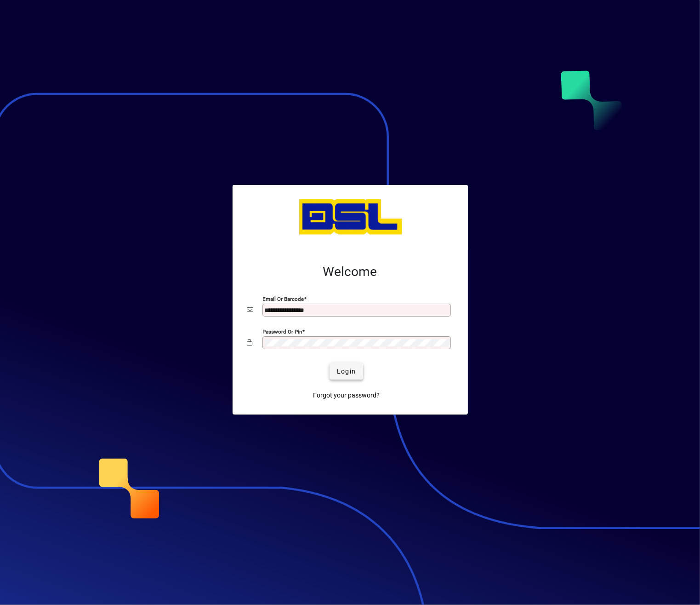 The height and width of the screenshot is (605, 700). What do you see at coordinates (346, 395) in the screenshot?
I see `a: Forgot your password?` at bounding box center [346, 395].